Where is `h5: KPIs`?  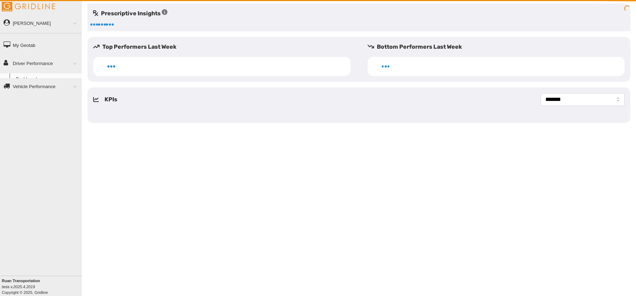 h5: KPIs is located at coordinates (111, 99).